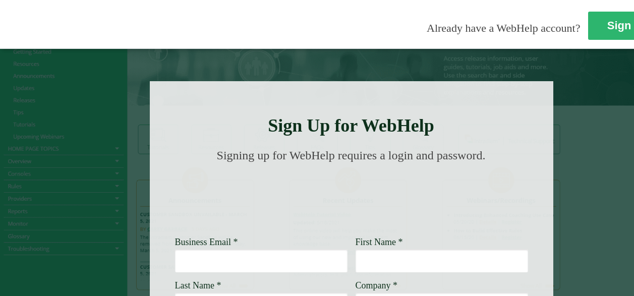  Describe the element at coordinates (376, 285) in the screenshot. I see `span: Company *` at that location.